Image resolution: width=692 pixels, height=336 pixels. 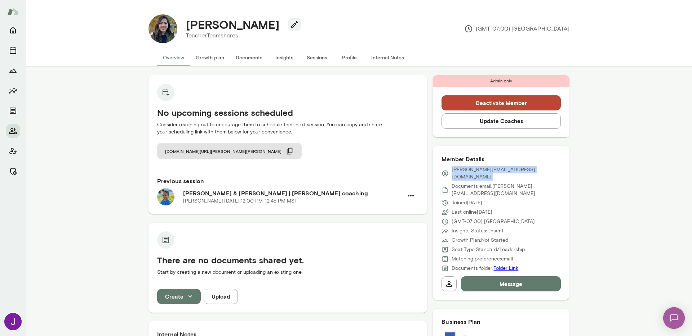 I want to click on button: Home, so click(x=13, y=30).